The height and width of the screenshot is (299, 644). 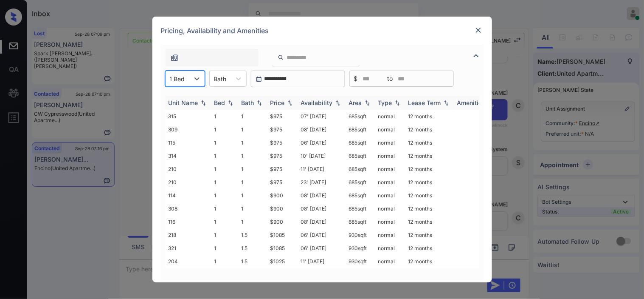 What do you see at coordinates (390, 79) in the screenshot?
I see `span: to` at bounding box center [390, 79].